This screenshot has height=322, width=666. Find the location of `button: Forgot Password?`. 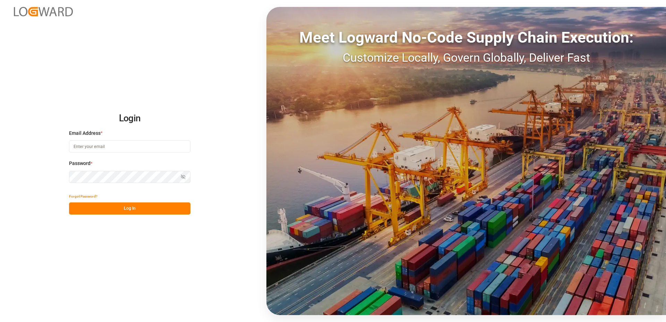

button: Forgot Password? is located at coordinates (83, 196).